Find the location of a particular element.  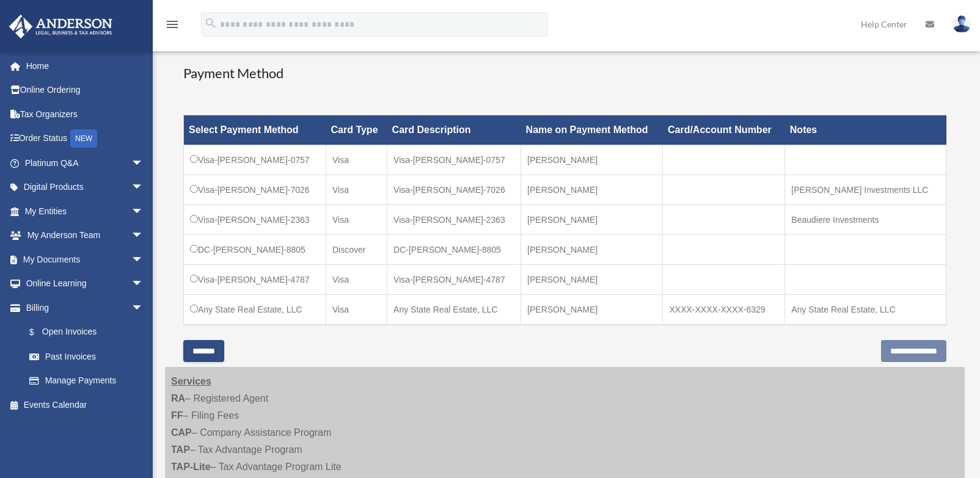

a: Manage Payments is located at coordinates (86, 381).